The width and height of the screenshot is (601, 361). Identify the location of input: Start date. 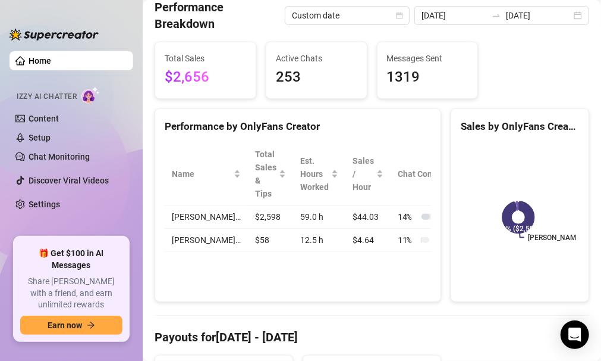
(455, 15).